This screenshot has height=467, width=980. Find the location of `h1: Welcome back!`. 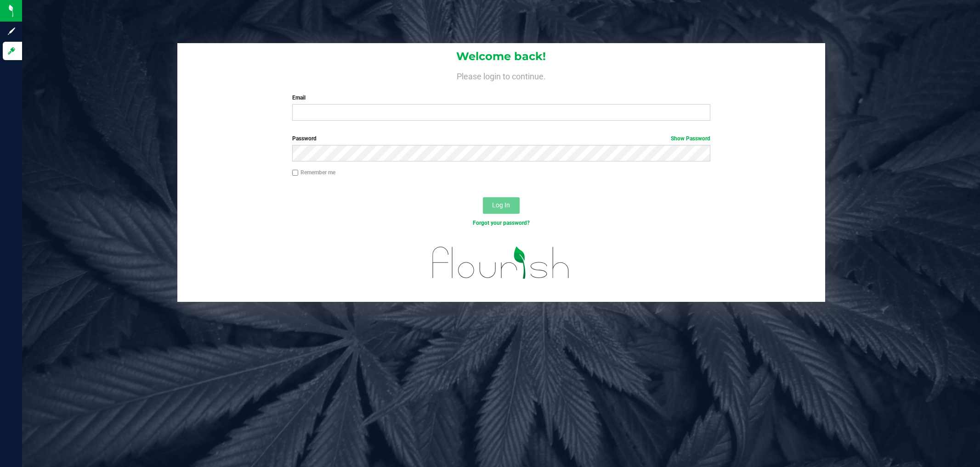

h1: Welcome back! is located at coordinates (501, 57).